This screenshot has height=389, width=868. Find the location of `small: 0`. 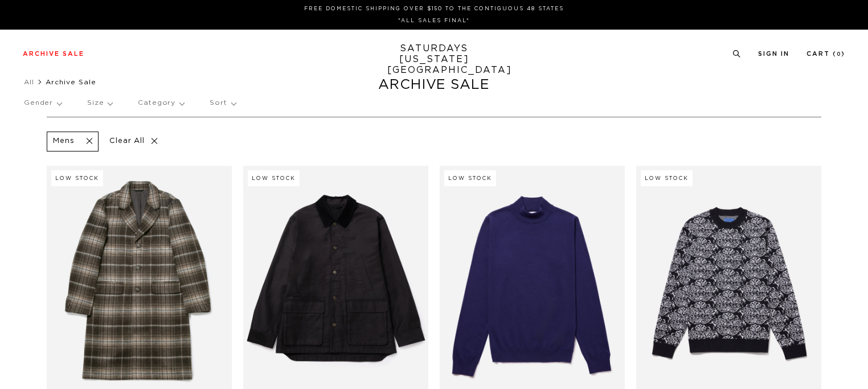

small: 0 is located at coordinates (839, 54).